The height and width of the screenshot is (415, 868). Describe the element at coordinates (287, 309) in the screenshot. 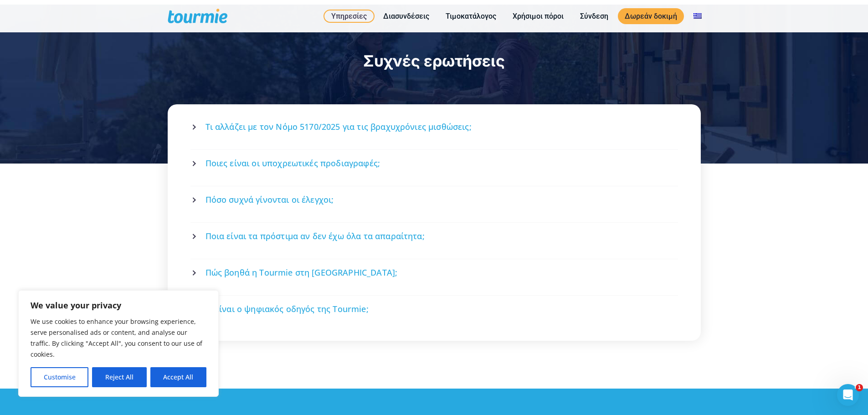

I see `span: Τι είναι ο ψηφιακός οδηγός της Tourmie;` at that location.